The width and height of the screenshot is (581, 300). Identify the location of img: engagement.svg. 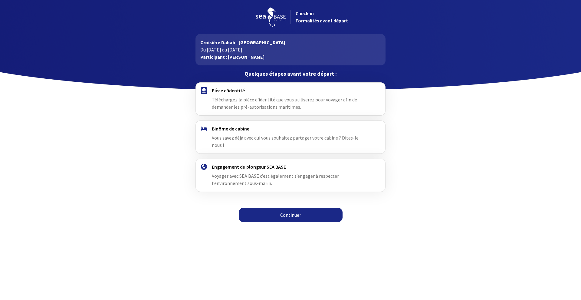
(204, 167).